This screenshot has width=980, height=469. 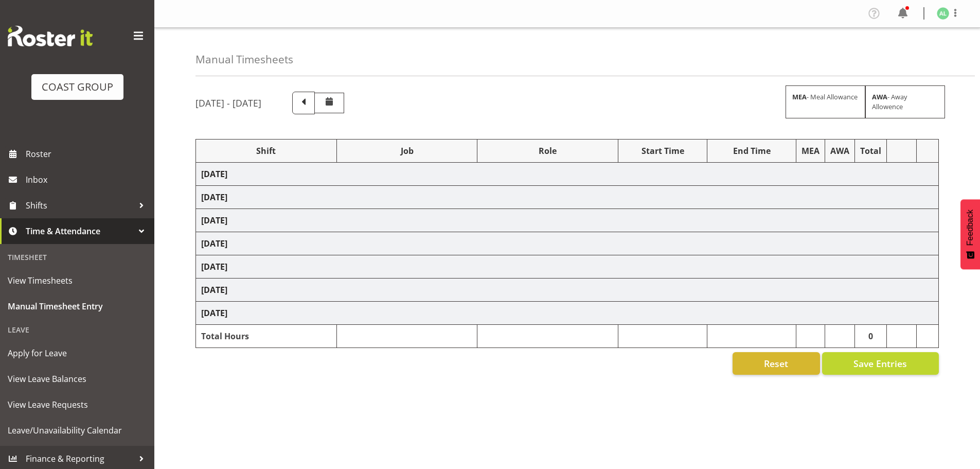 I want to click on button: Save Entries, so click(x=880, y=363).